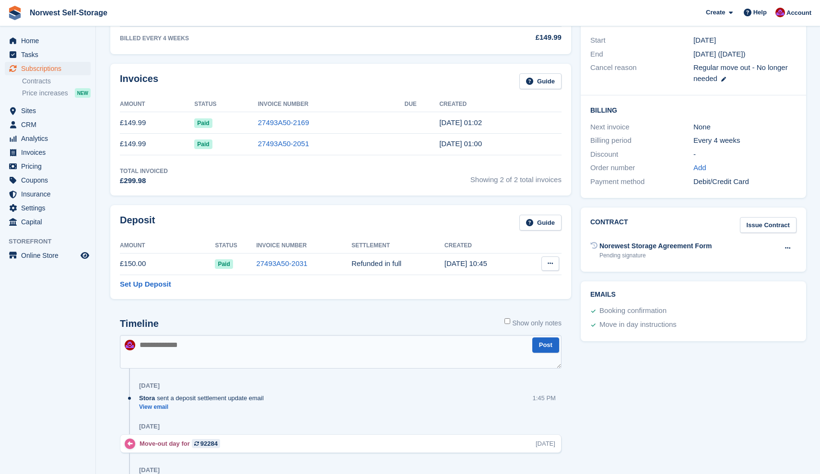 This screenshot has width=820, height=474. I want to click on a: Add, so click(700, 168).